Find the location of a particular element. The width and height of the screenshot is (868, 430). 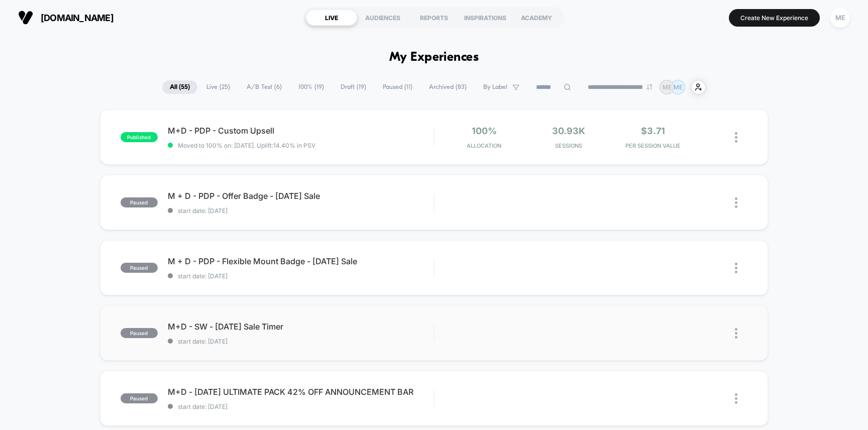

img: end is located at coordinates (650, 87).